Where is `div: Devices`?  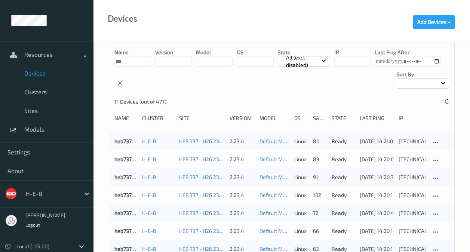 div: Devices is located at coordinates (122, 19).